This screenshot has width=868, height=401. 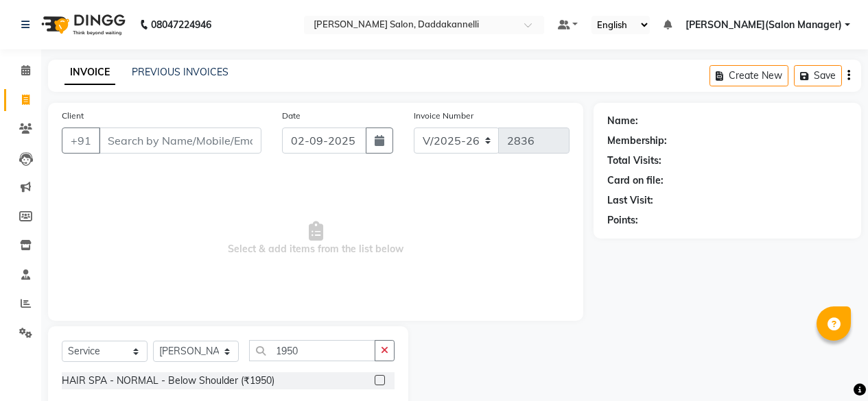 I want to click on div: Name:, so click(x=622, y=120).